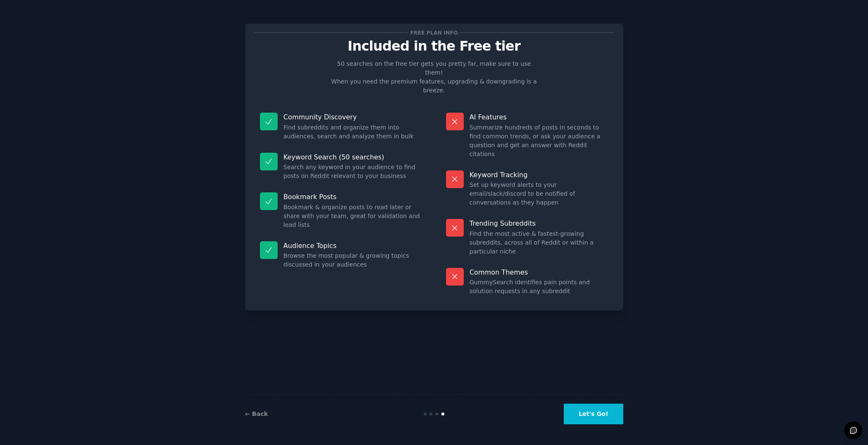 The image size is (868, 445). Describe the element at coordinates (257, 414) in the screenshot. I see `a: ← Back` at that location.